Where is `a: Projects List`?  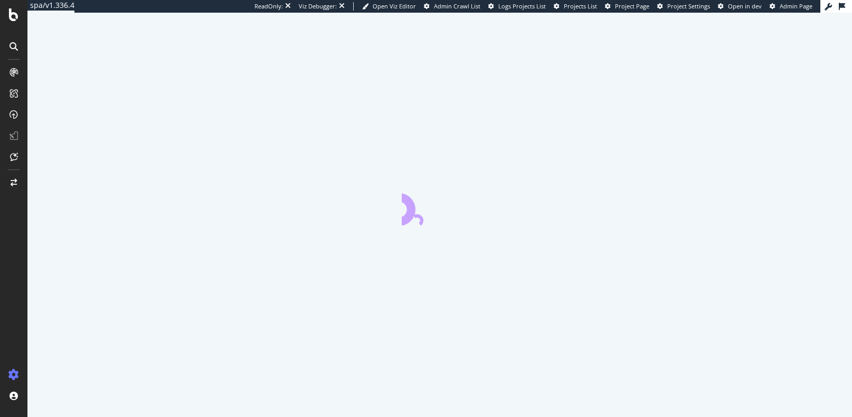 a: Projects List is located at coordinates (576, 6).